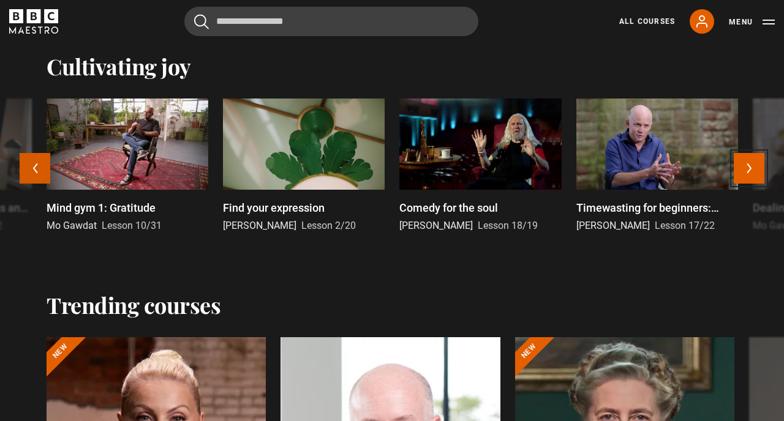 The width and height of the screenshot is (784, 421). Describe the element at coordinates (508, 225) in the screenshot. I see `span: Lesson 18/19` at that location.